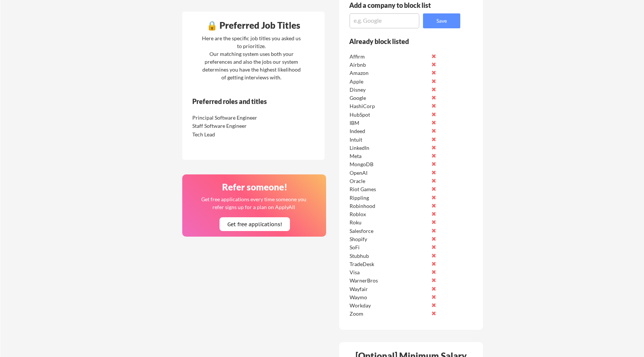 The width and height of the screenshot is (644, 357). What do you see at coordinates (389, 239) in the screenshot?
I see `div: Shopify` at bounding box center [389, 239].